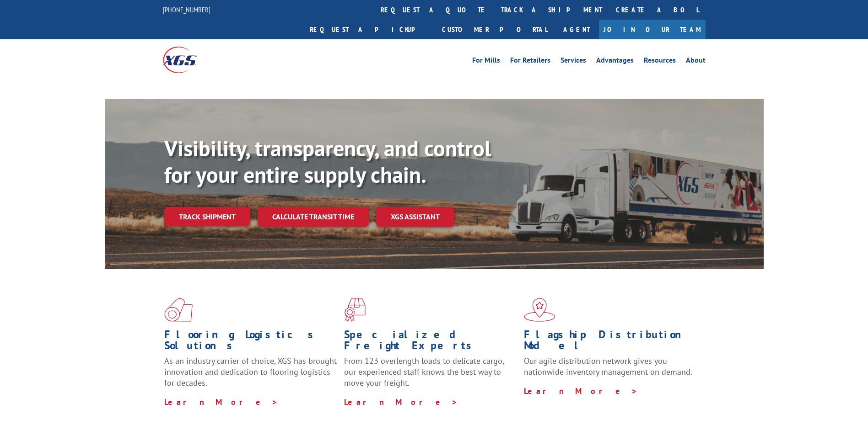 This screenshot has width=868, height=436. Describe the element at coordinates (530, 62) in the screenshot. I see `a: For Retailers` at that location.